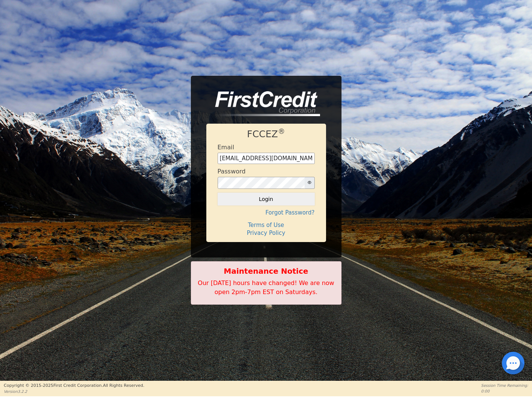  I want to click on h4: Terms of Use, so click(266, 225).